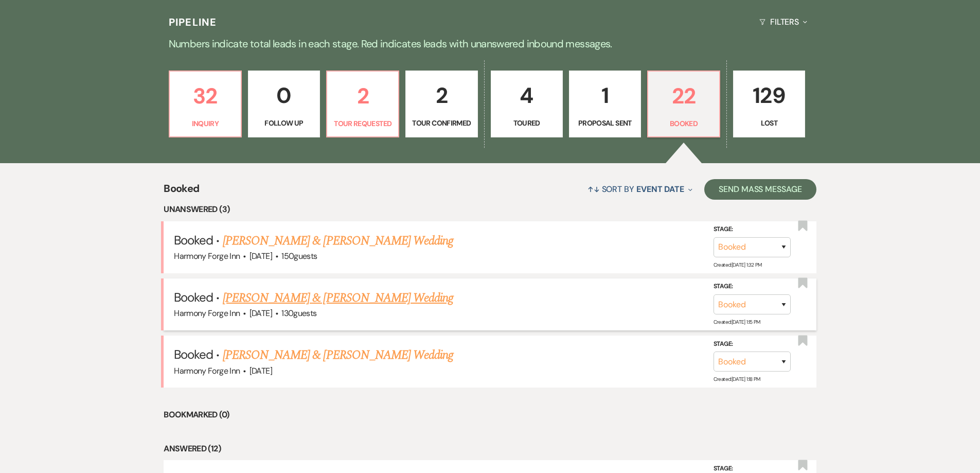  Describe the element at coordinates (490, 44) in the screenshot. I see `p: Numbers indicate total leads in each stage. Red indicates leads with unanswered inbound messages.` at that location.